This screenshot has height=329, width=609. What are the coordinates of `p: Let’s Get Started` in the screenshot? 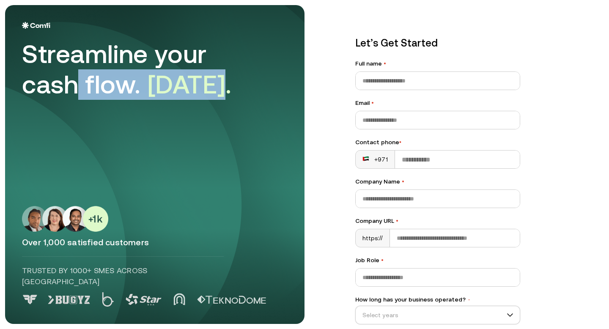 It's located at (437, 43).